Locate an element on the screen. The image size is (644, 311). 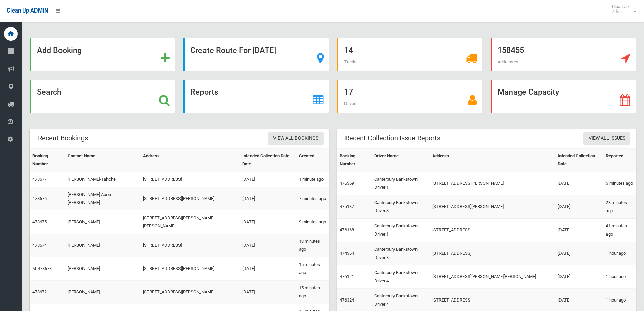
a: 475137 is located at coordinates (347, 206).